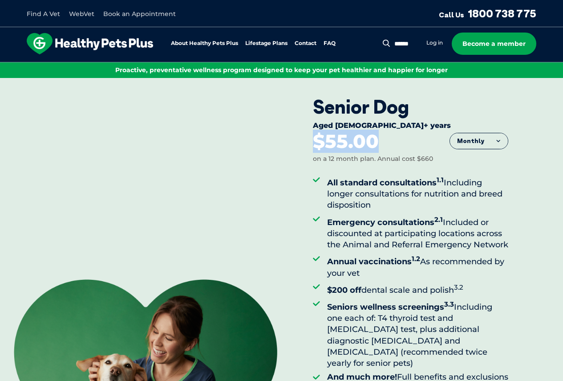 The height and width of the screenshot is (381, 563). I want to click on a: Log in, so click(434, 43).